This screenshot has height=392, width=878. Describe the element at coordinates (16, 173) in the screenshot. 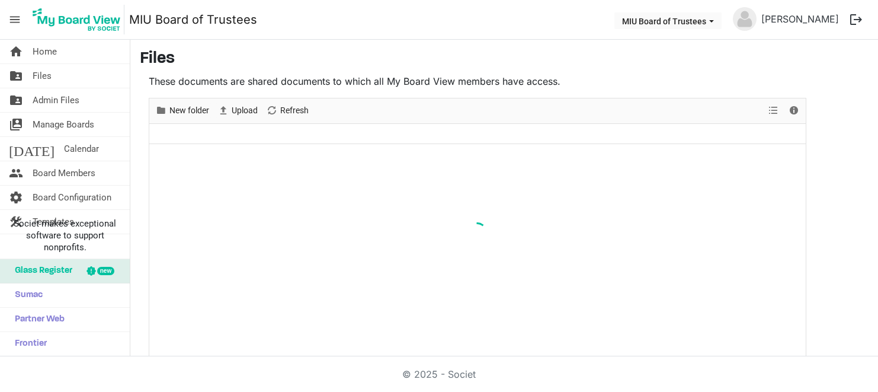

I see `span: people` at that location.